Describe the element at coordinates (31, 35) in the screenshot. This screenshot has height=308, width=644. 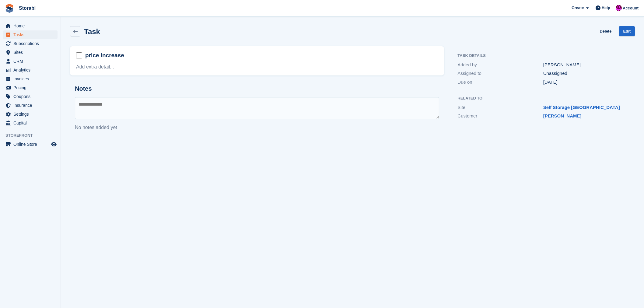
I see `span: Tasks` at that location.